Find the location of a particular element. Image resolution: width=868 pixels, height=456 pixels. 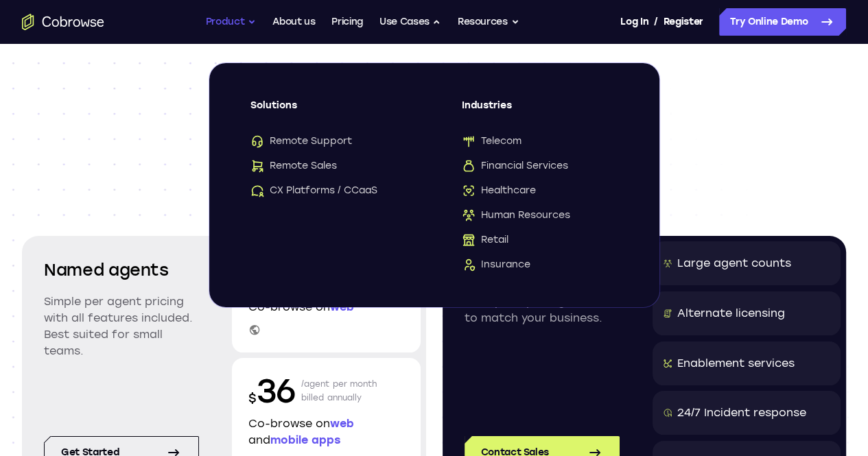

span: Solutions is located at coordinates (329, 111).